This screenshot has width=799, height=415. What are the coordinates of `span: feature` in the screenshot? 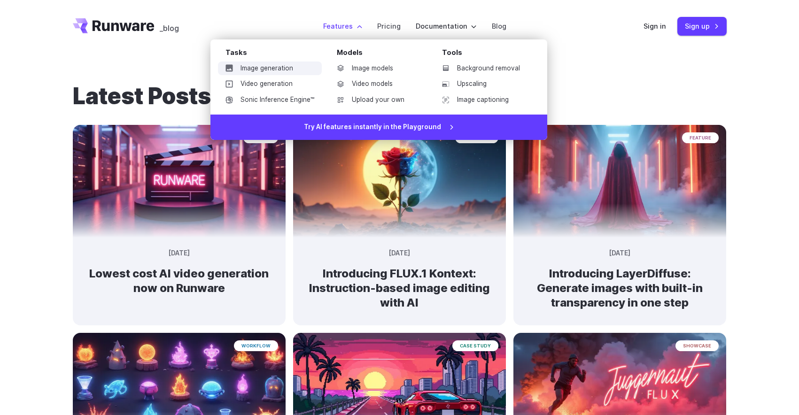 It's located at (700, 138).